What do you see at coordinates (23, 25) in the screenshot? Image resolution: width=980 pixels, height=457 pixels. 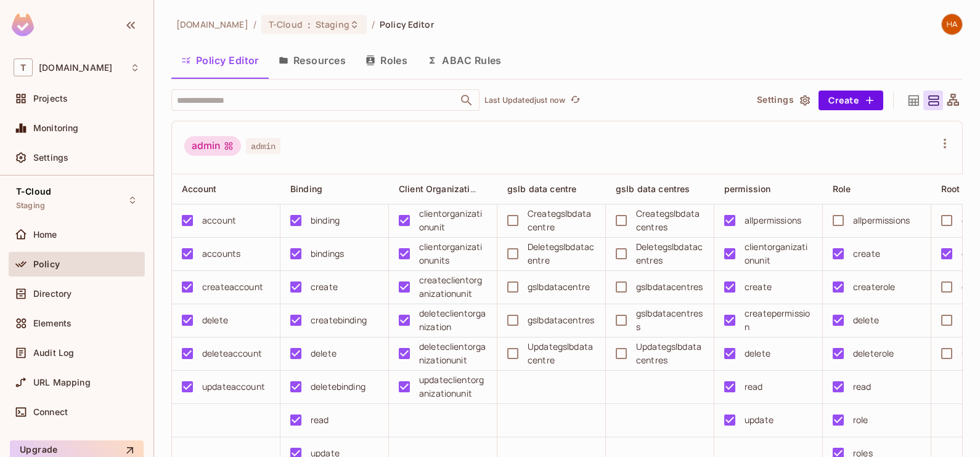 I see `img: SReyMgAAAABJRU5ErkJggg==` at bounding box center [23, 25].